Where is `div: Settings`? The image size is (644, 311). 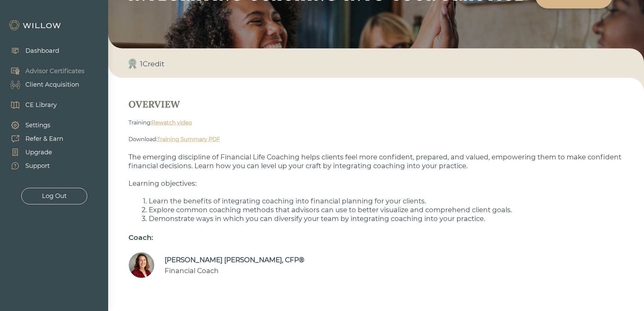
div: Settings is located at coordinates (38, 125).